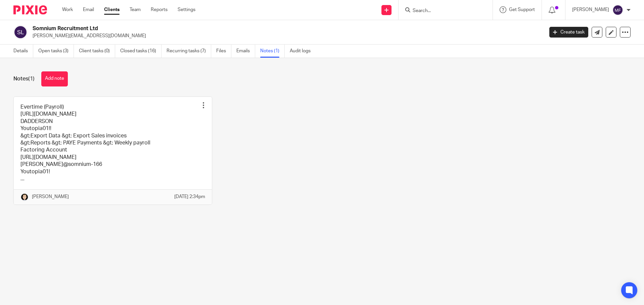 The height and width of the screenshot is (305, 644). I want to click on span: (1), so click(31, 79).